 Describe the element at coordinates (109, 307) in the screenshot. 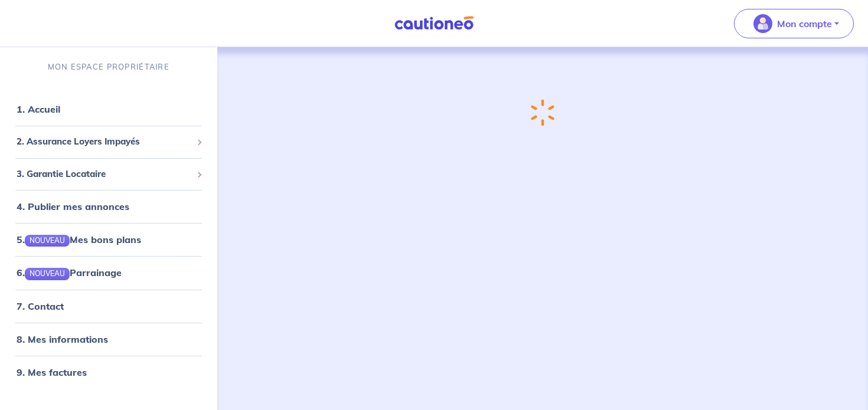

I see `div: 7. Contact` at that location.